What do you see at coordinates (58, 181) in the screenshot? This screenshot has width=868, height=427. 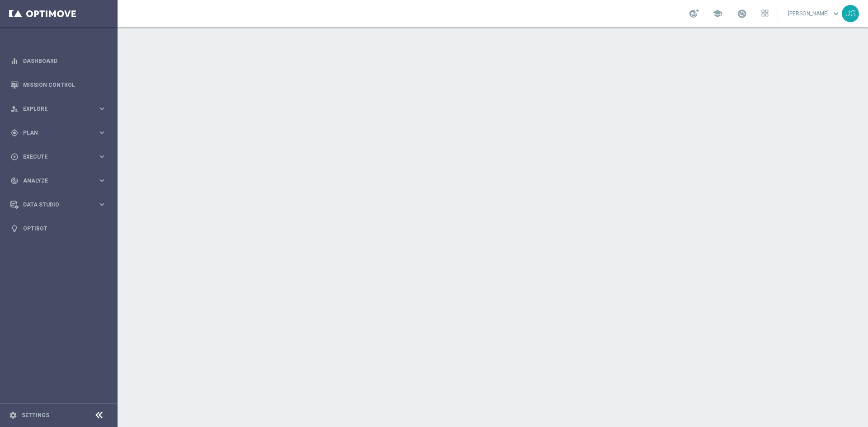 I see `button: track_changes Analyze keyboard_arrow_right` at bounding box center [58, 181].